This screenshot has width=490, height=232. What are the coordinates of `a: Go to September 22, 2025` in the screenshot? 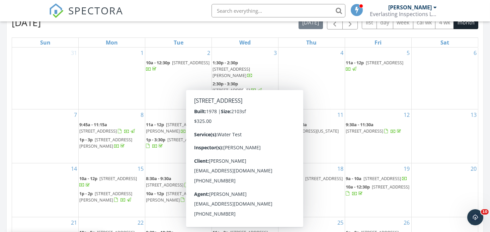 It's located at (140, 222).